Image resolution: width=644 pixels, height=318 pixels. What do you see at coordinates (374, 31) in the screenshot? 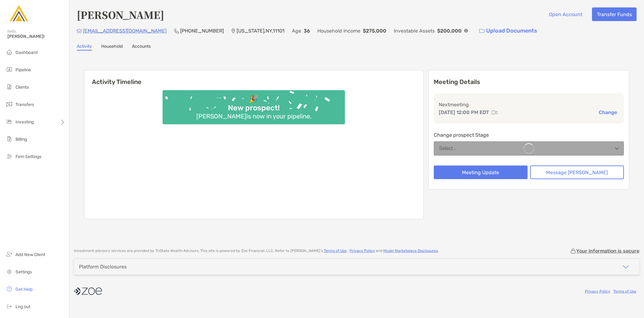
I see `p: $275,000` at bounding box center [374, 31].